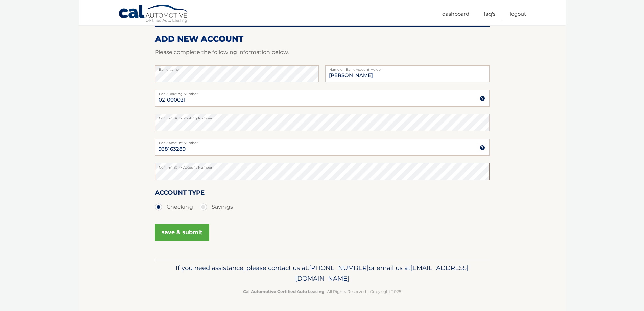  I want to click on input: Bank Routing Number, so click(322, 98).